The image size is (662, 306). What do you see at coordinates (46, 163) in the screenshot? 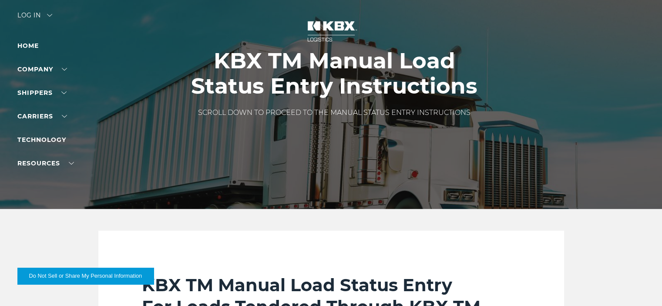
I see `a: RESOURCES` at bounding box center [46, 163].